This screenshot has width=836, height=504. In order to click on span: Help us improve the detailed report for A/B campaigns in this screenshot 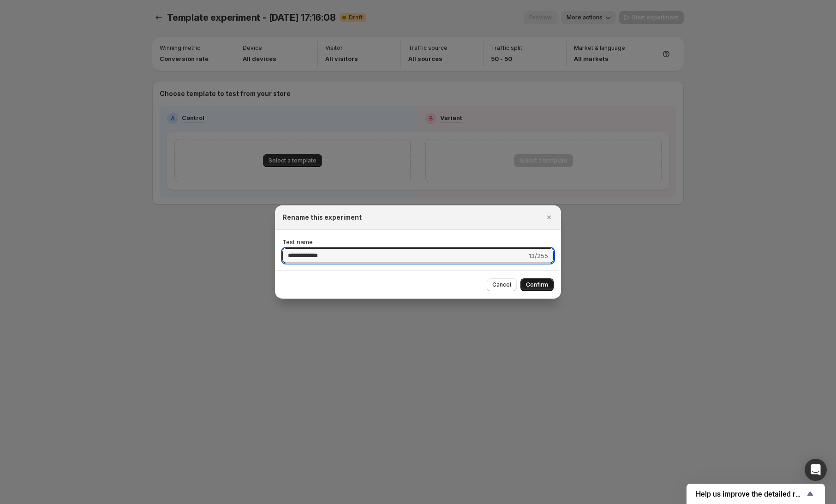, I will do `click(750, 494)`.